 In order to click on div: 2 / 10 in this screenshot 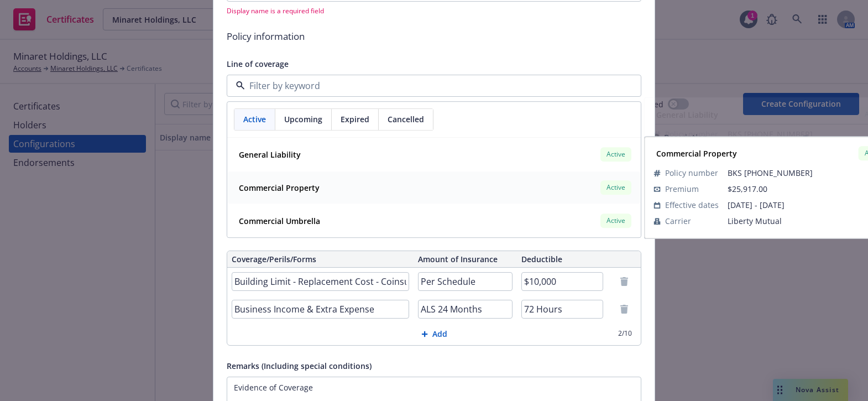, I will do `click(625, 333)`.